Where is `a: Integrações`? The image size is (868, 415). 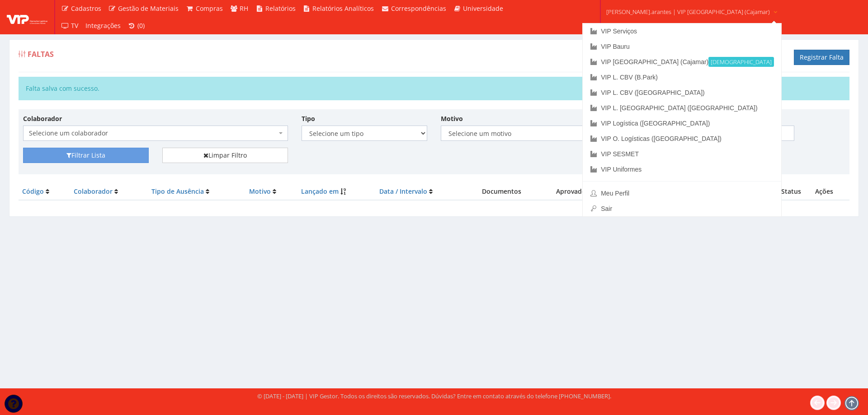
a: Integrações is located at coordinates (103, 26).